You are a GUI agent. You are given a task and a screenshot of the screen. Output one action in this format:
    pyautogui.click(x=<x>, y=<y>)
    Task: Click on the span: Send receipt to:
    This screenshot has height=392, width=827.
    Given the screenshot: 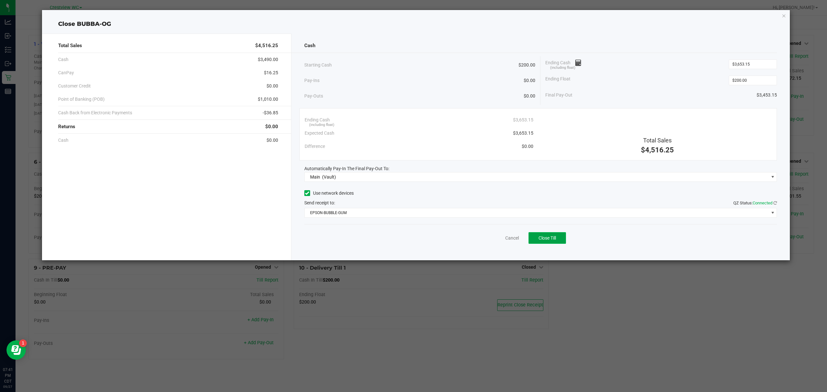 What is the action you would take?
    pyautogui.click(x=320, y=203)
    